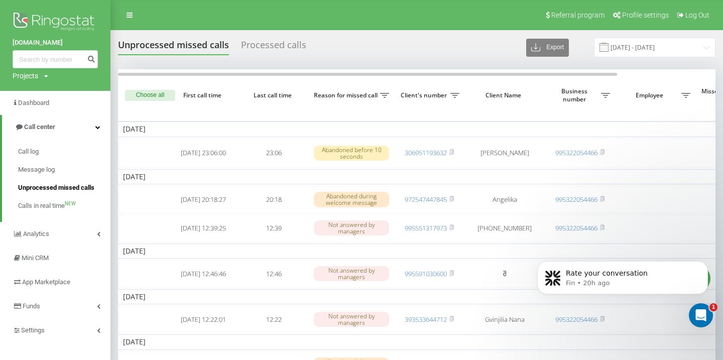 This screenshot has width=723, height=360. Describe the element at coordinates (203, 95) in the screenshot. I see `span: First call time` at that location.